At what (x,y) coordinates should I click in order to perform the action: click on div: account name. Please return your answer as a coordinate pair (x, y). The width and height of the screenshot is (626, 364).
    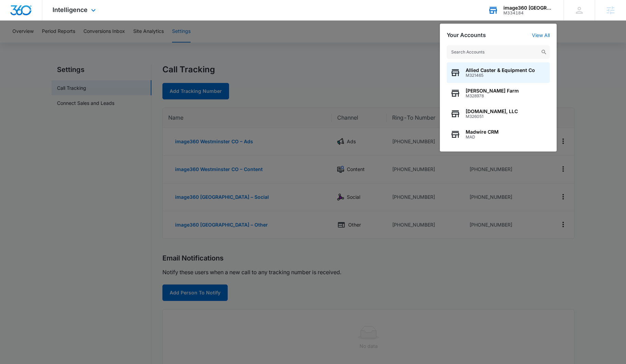
    Looking at the image, I should click on (528, 8).